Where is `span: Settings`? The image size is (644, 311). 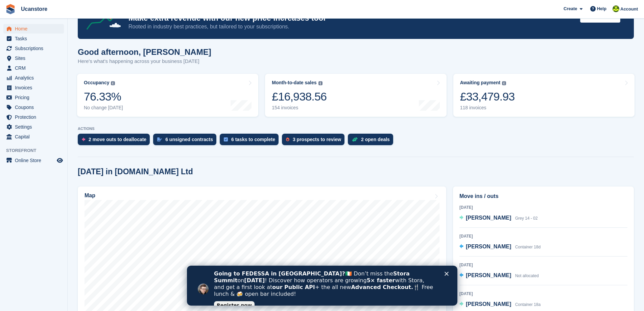 span: Settings is located at coordinates (35, 127).